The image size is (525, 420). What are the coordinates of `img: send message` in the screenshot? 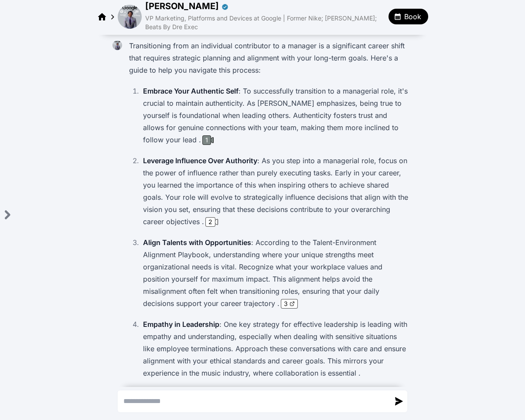 It's located at (399, 401).